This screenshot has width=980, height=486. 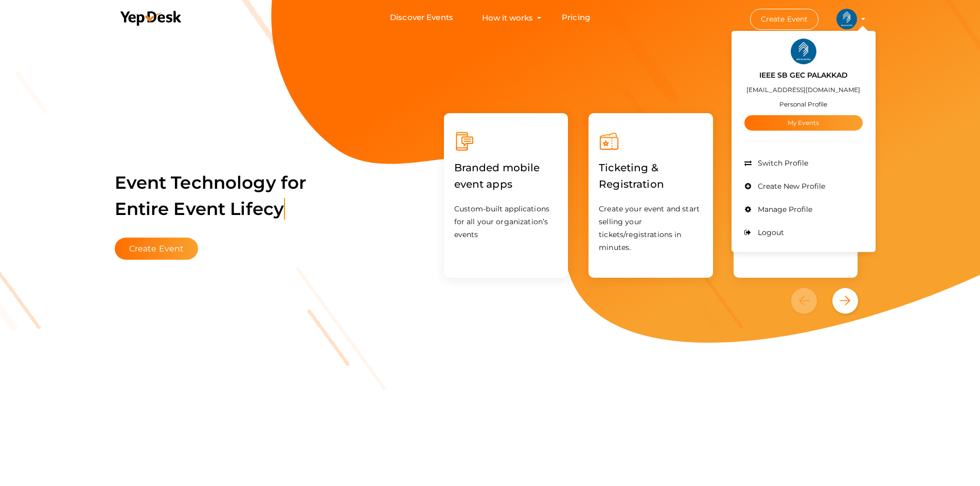 What do you see at coordinates (769, 233) in the screenshot?
I see `span: Logout` at bounding box center [769, 233].